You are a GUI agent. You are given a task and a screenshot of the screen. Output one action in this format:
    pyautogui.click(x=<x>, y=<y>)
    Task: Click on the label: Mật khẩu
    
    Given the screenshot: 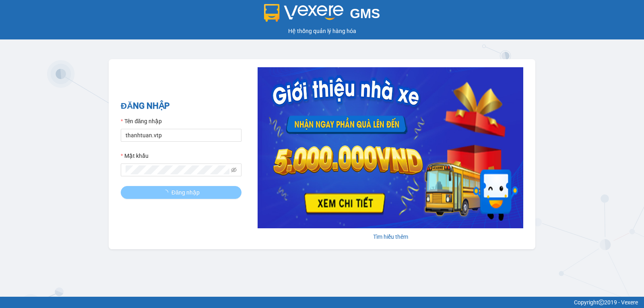 What is the action you would take?
    pyautogui.click(x=135, y=156)
    